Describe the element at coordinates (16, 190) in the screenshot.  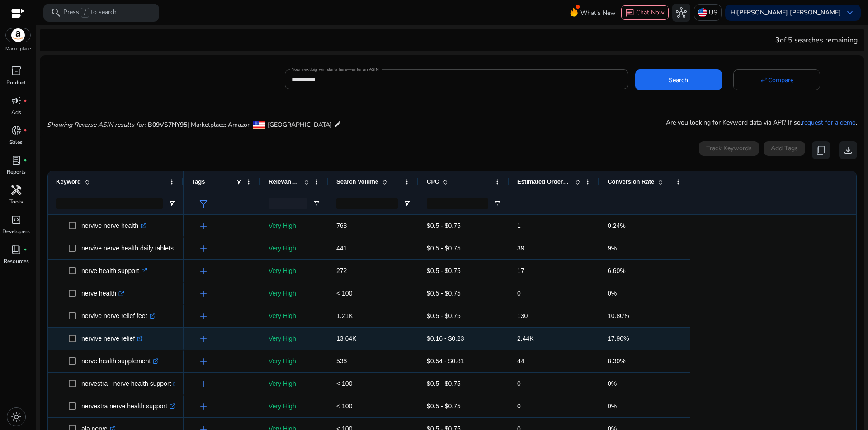
I see `span: handyman` at that location.